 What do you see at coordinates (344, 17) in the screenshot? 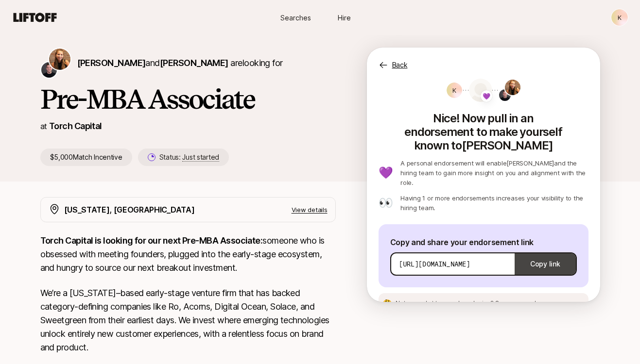
I see `span: Hire` at bounding box center [344, 17].